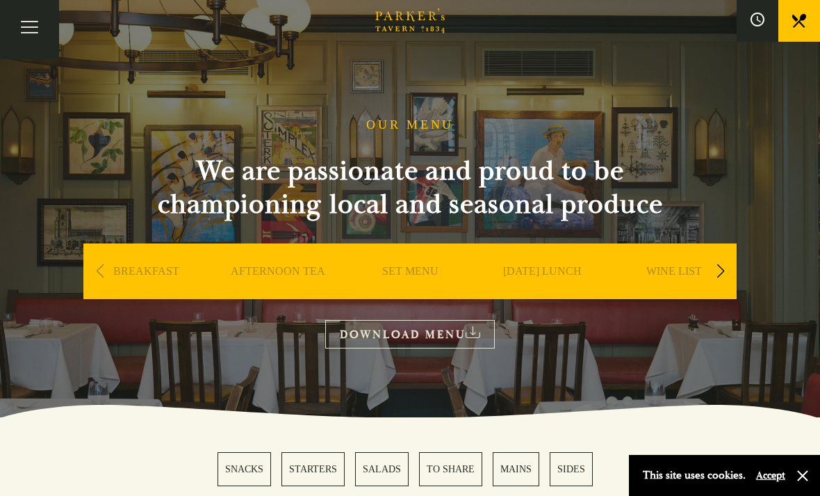  Describe the element at coordinates (410, 334) in the screenshot. I see `a: DOWNLOAD MENU` at that location.